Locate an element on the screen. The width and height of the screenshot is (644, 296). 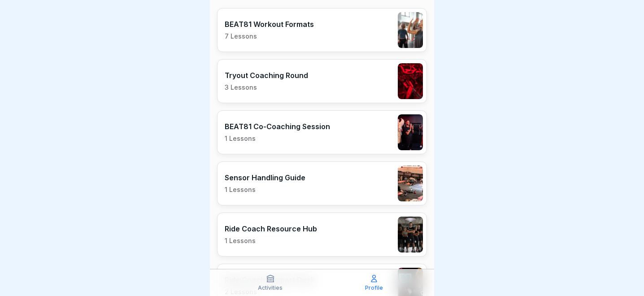
p: Ride Coach Resource Hub is located at coordinates (271, 229).